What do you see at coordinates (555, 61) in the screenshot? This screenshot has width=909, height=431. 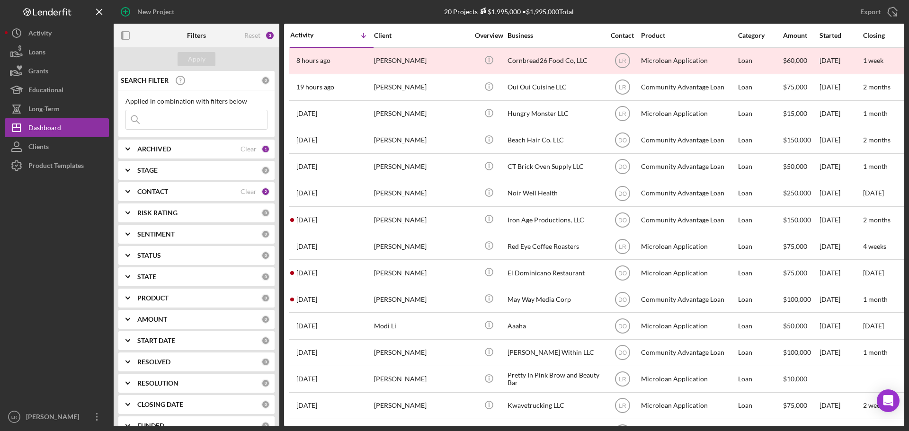 I see `div: Cornbread26 Food Co, LLC` at bounding box center [555, 61].